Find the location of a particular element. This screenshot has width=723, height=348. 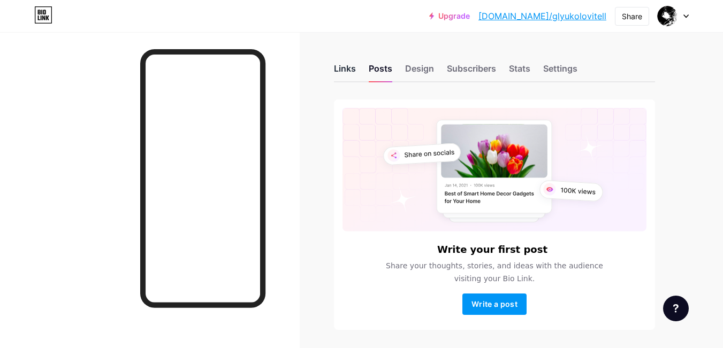

div: Links is located at coordinates (344, 72).